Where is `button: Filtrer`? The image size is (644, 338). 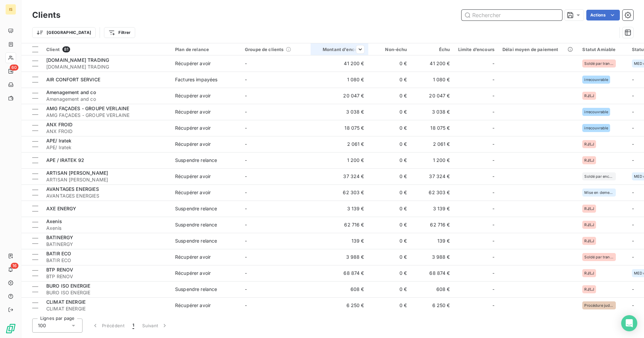
button: Filtrer is located at coordinates (119, 32).